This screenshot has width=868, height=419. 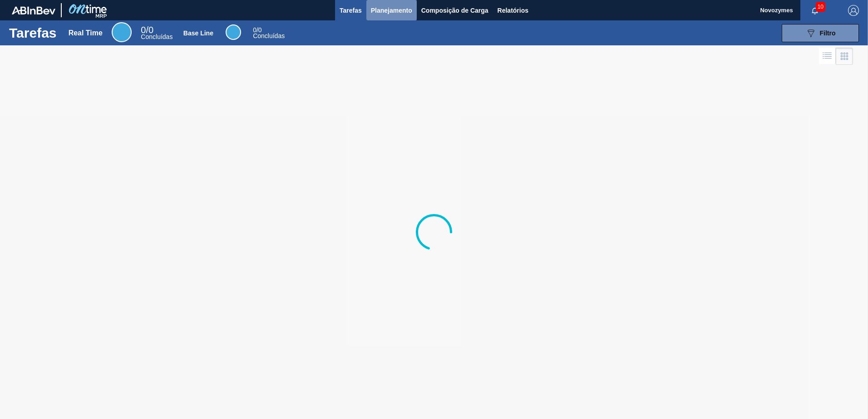 What do you see at coordinates (391, 10) in the screenshot?
I see `span: Planejamento` at bounding box center [391, 10].